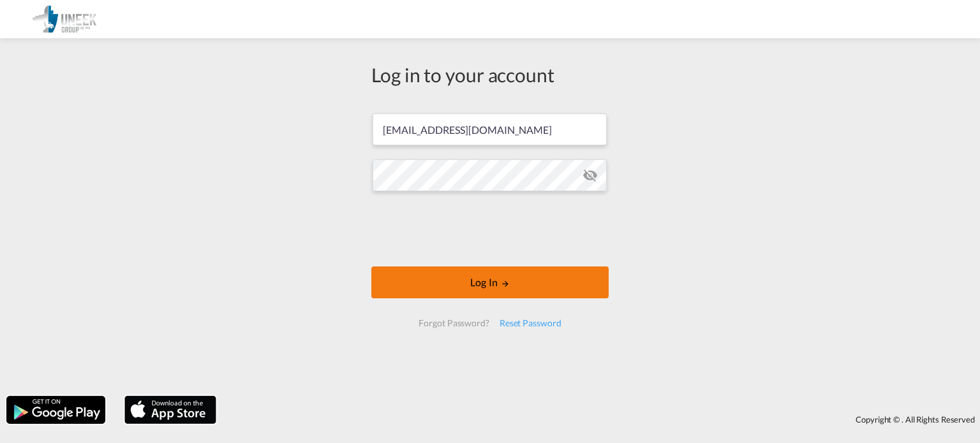 The height and width of the screenshot is (443, 980). What do you see at coordinates (590, 175) in the screenshot?
I see `md-icon: icon-eye-off` at bounding box center [590, 175].